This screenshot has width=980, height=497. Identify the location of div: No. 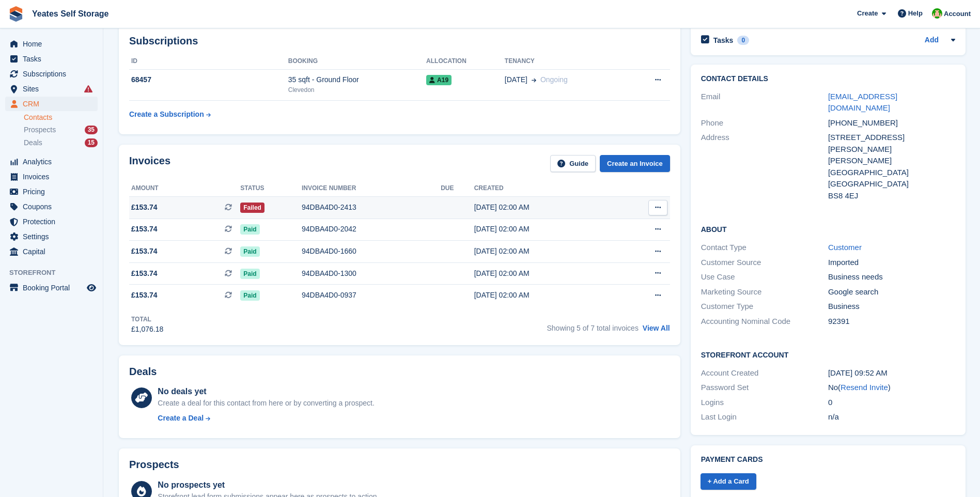
(892, 388).